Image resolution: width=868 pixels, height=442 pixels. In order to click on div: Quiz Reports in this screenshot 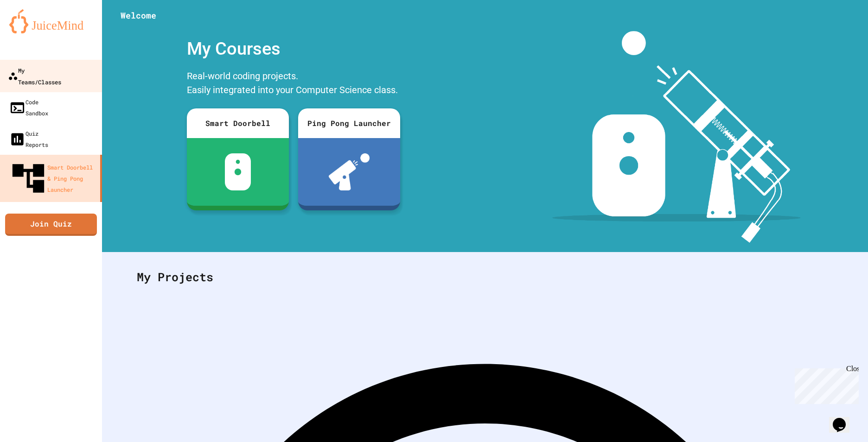, I will do `click(29, 139)`.